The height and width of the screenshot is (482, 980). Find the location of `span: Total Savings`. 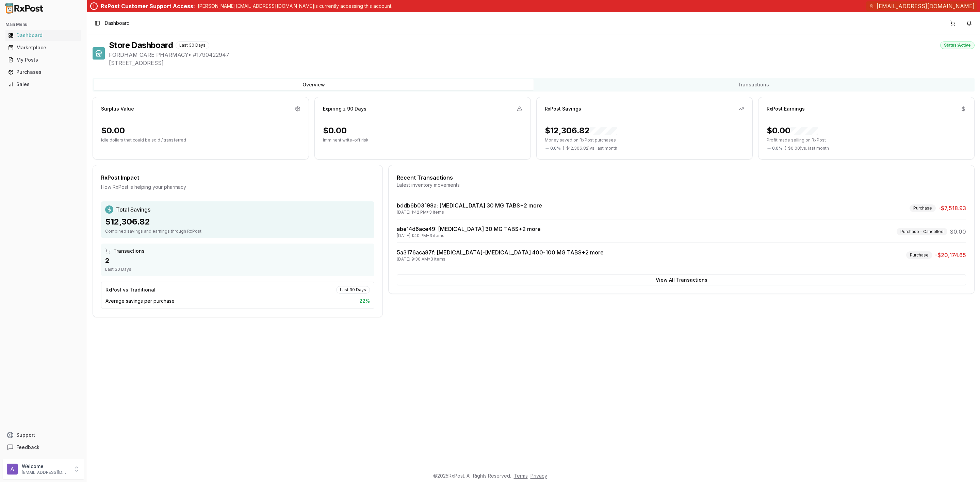

span: Total Savings is located at coordinates (133, 209).